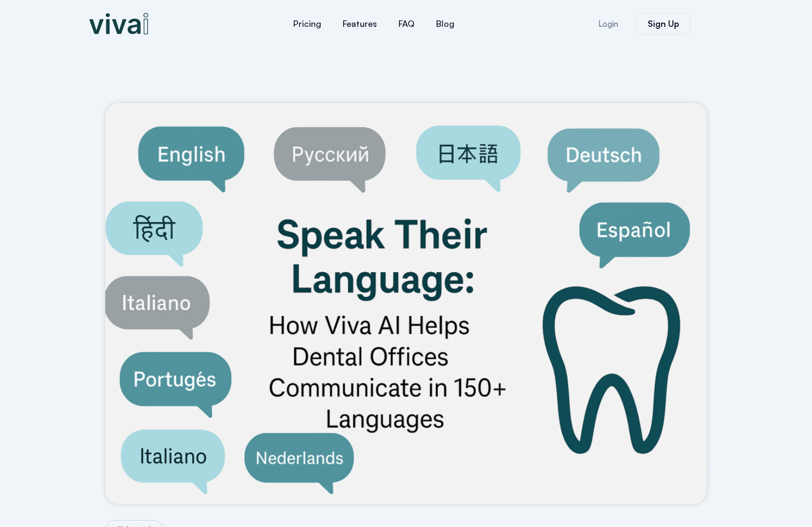 The height and width of the screenshot is (527, 812). Describe the element at coordinates (663, 24) in the screenshot. I see `span: Sign Up` at that location.